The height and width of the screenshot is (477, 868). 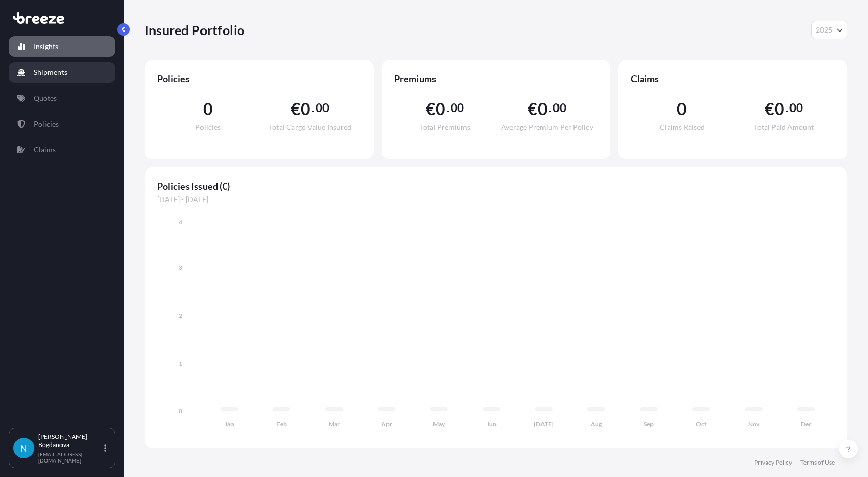 I want to click on a: Claims, so click(x=62, y=150).